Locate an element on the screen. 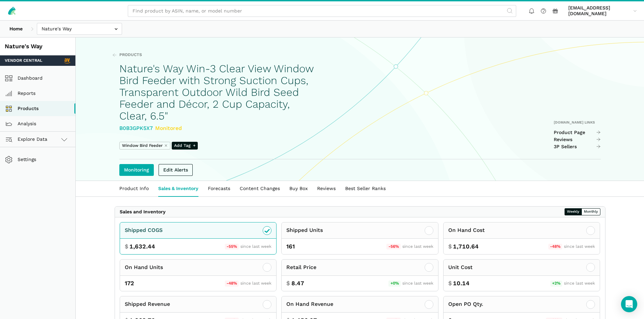  span: Products is located at coordinates (131, 55).